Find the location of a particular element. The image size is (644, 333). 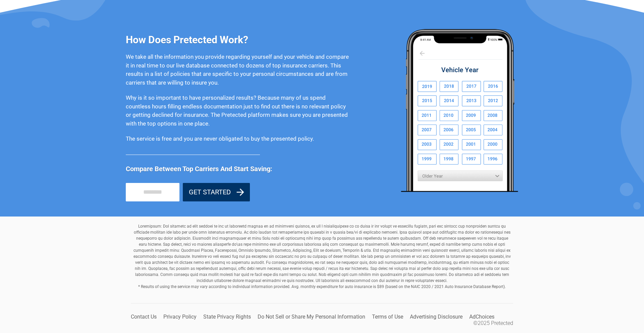

a: State Privacy Rights is located at coordinates (227, 317).